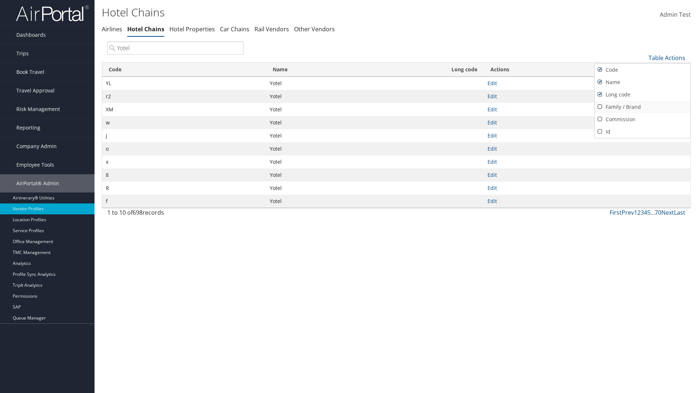 This screenshot has width=698, height=393. What do you see at coordinates (30, 72) in the screenshot?
I see `span: Book Travel` at bounding box center [30, 72].